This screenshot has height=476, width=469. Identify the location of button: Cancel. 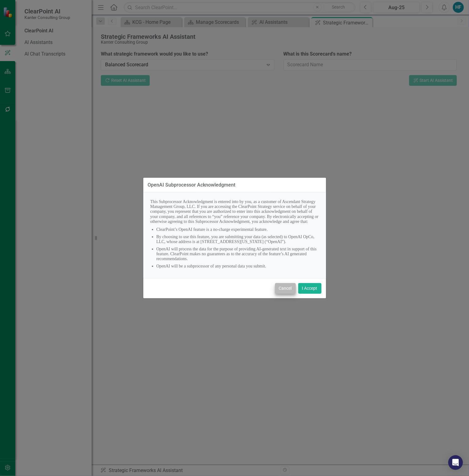
(285, 288).